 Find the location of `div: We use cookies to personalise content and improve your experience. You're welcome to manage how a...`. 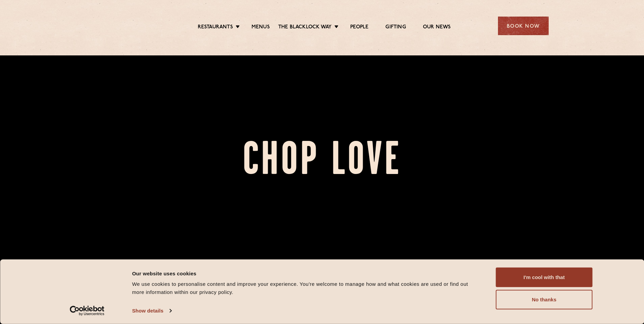

div: We use cookies to personalise content and improve your experience. You're welcome to manage how a... is located at coordinates (306, 288).